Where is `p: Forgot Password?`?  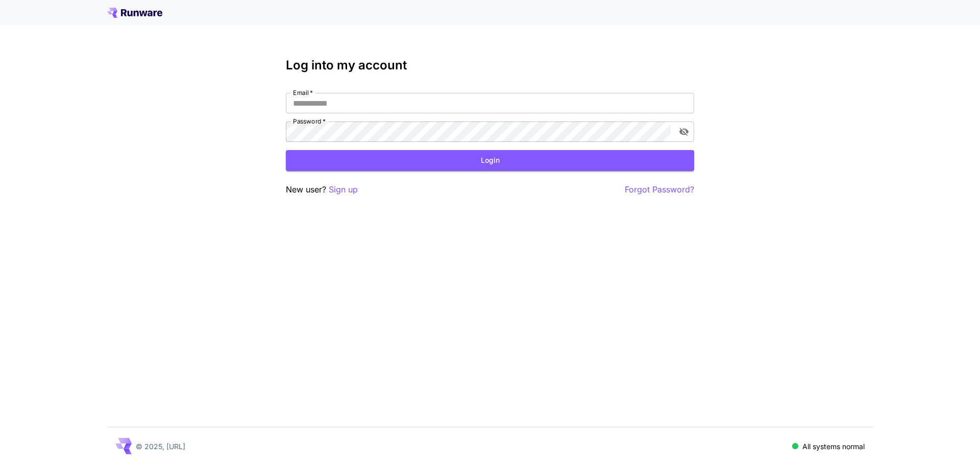
p: Forgot Password? is located at coordinates (659, 190).